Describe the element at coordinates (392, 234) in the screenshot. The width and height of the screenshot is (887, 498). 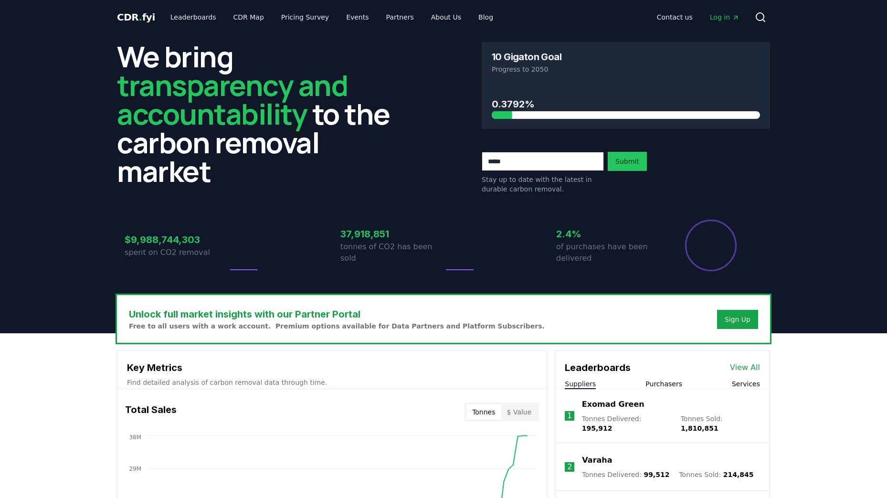
I see `h3: 37,918,851` at that location.